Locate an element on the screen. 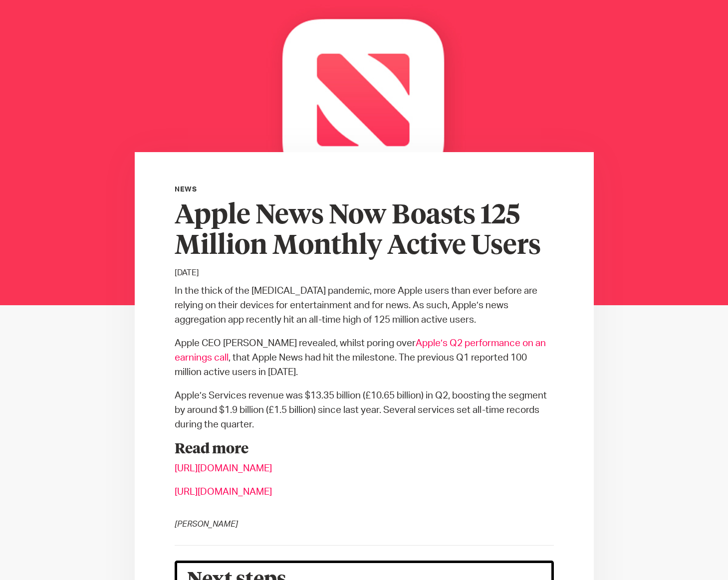 Image resolution: width=728 pixels, height=580 pixels. strong: Read more is located at coordinates (211, 449).